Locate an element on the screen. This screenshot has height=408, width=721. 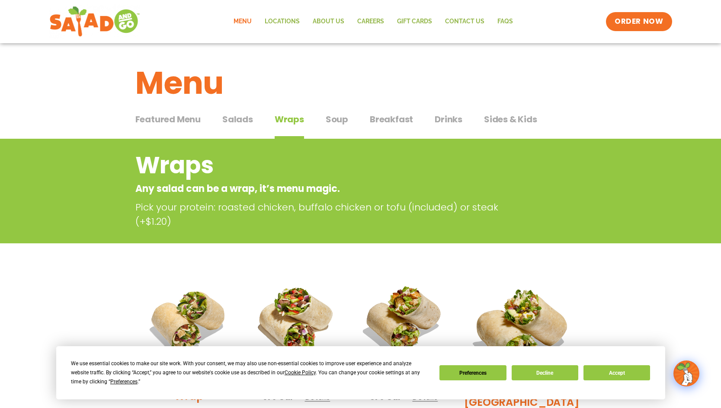
a: About Us is located at coordinates (328, 22).